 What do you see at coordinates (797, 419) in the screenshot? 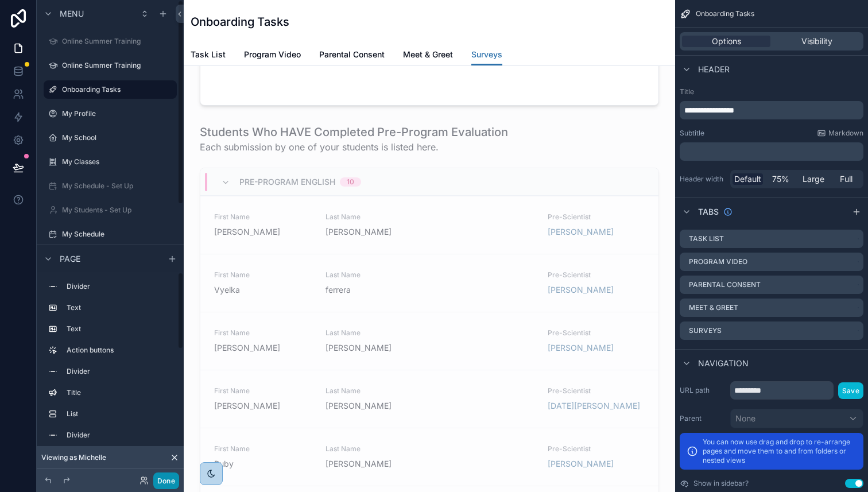
I see `button: None` at bounding box center [797, 419].